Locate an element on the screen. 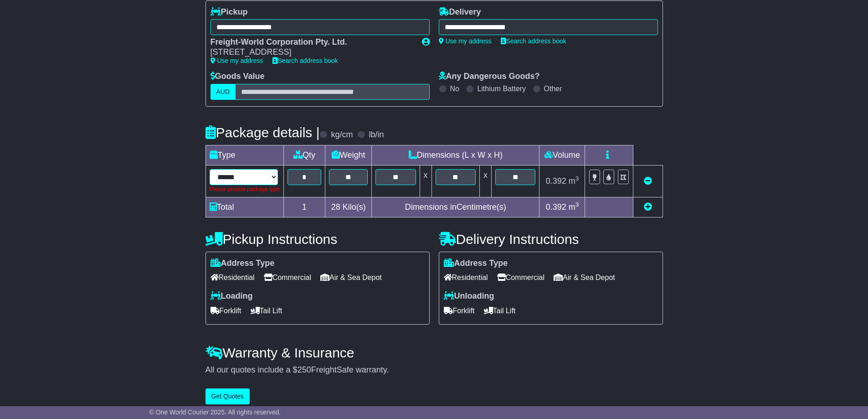  a: Remove this item is located at coordinates (648, 181).